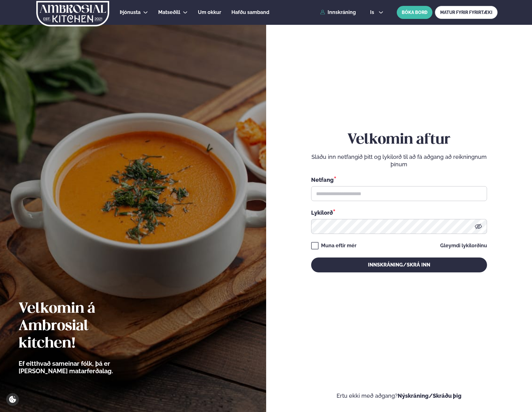 The height and width of the screenshot is (412, 532). What do you see at coordinates (83, 326) in the screenshot?
I see `h2: Velkomin á Ambrosial kitchen!` at bounding box center [83, 326].